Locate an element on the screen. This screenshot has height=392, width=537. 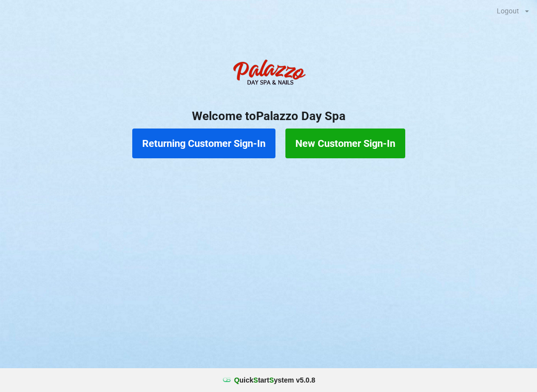
img: favicon.ico is located at coordinates (226, 381).